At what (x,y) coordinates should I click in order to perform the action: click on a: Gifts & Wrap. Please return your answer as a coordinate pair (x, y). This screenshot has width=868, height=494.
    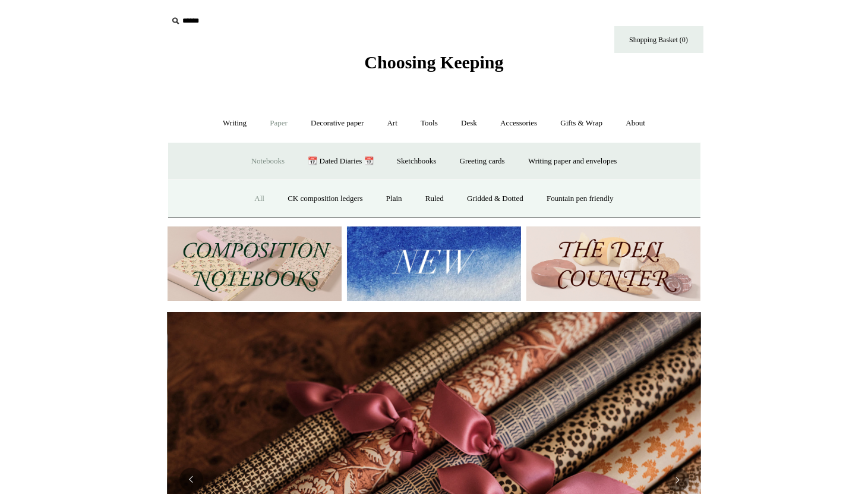
    Looking at the image, I should click on (581, 123).